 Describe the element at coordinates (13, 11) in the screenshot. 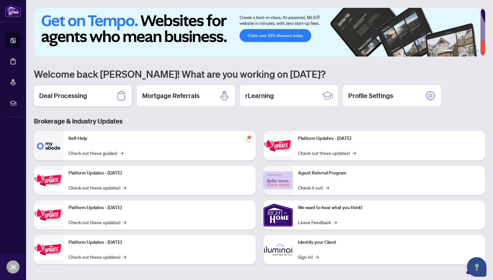

I see `img: logo` at that location.